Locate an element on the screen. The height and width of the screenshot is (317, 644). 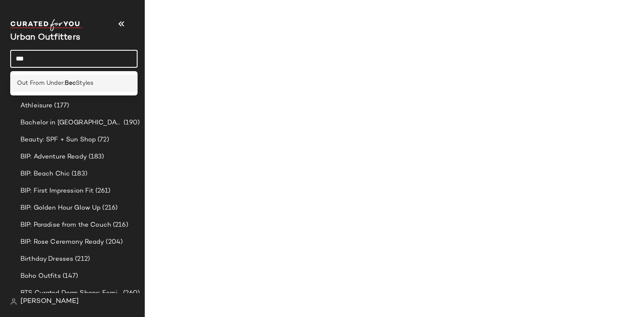
span: (147) is located at coordinates (69, 276).